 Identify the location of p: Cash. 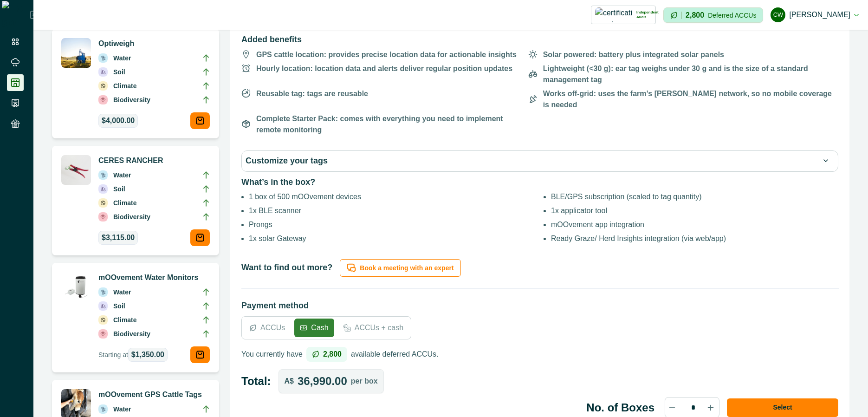
(319, 328).